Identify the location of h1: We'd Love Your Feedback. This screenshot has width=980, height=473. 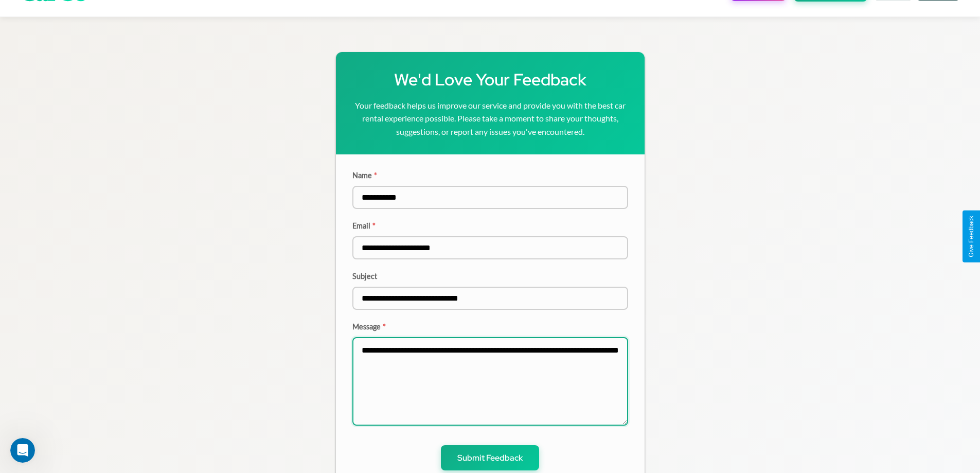
(490, 79).